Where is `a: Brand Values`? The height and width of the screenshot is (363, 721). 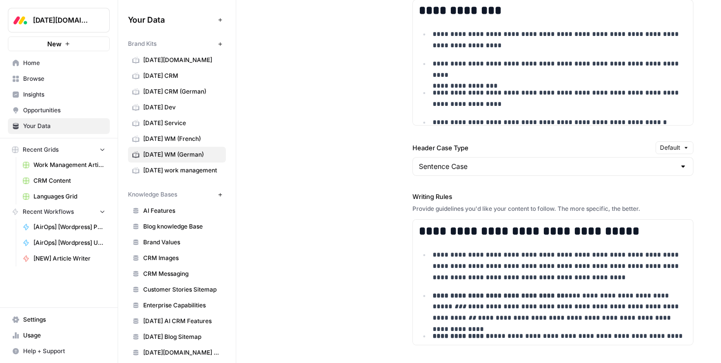
a: Brand Values is located at coordinates (177, 242).